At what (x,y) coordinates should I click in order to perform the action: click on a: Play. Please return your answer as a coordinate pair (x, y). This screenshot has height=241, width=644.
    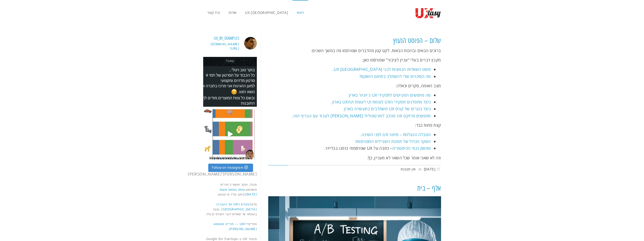
    Looking at the image, I should click on (230, 134).